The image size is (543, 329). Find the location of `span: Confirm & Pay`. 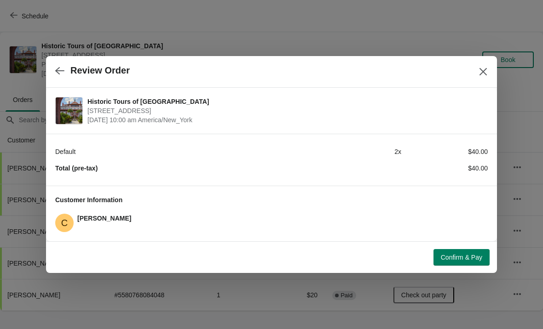

span: Confirm & Pay is located at coordinates (462, 258).